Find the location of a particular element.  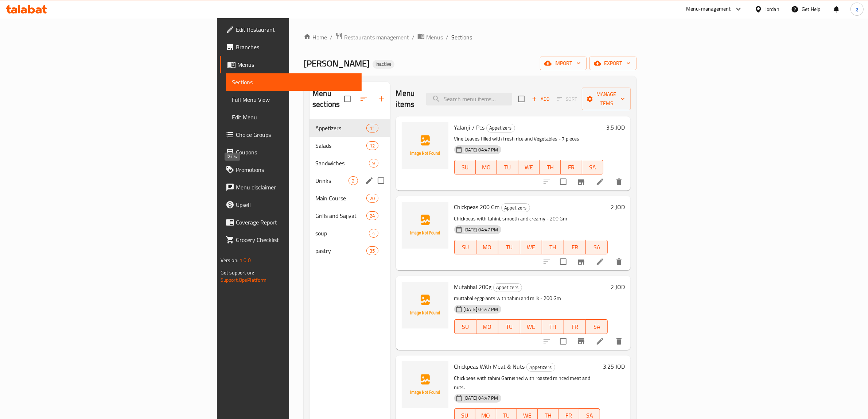

h6: 3.25 JOD is located at coordinates (614, 367).